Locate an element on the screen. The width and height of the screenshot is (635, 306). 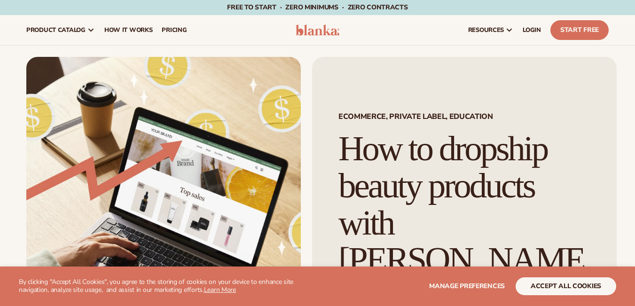
a: Start Free is located at coordinates (580, 30).